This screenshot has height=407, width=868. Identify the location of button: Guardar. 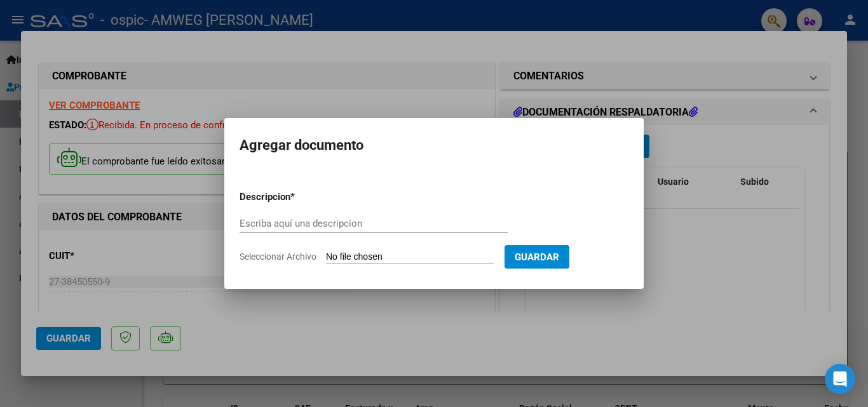
(537, 256).